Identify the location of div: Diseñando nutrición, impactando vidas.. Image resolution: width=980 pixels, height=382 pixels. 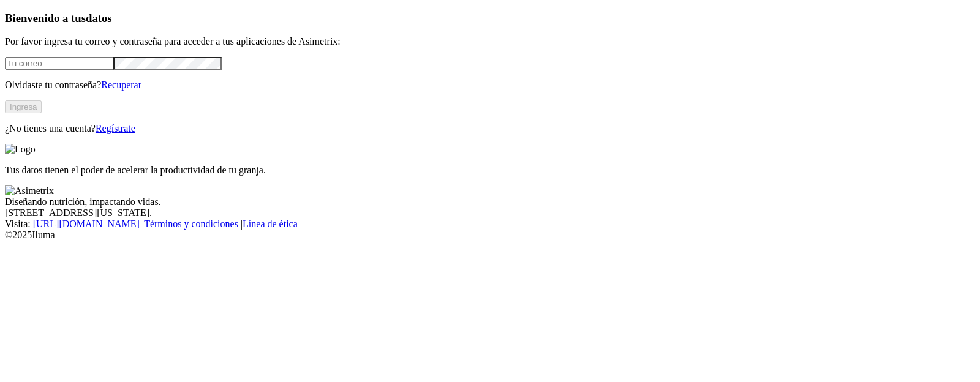
(490, 202).